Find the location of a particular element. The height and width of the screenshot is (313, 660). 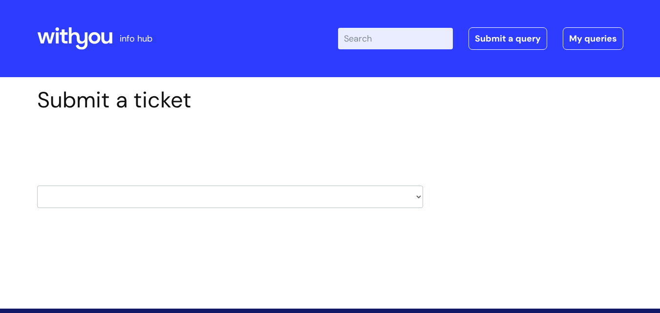

input: Search is located at coordinates (395, 39).